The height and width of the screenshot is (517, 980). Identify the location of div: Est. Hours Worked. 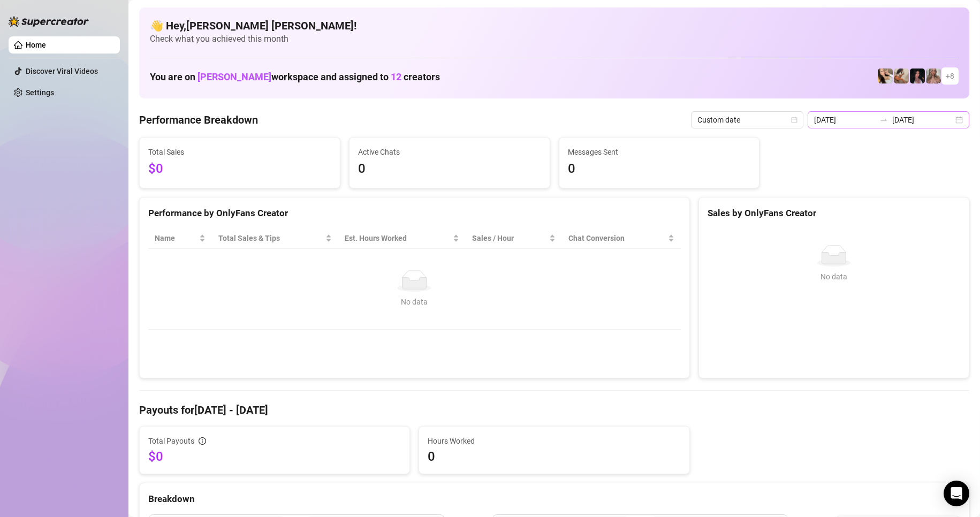
(398, 239).